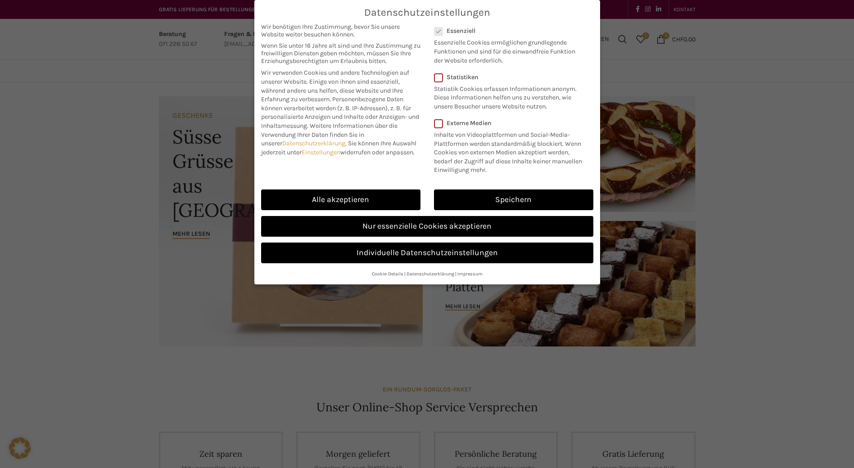 Image resolution: width=854 pixels, height=468 pixels. Describe the element at coordinates (329, 135) in the screenshot. I see `span: Weitere Informationen über die Verwendung Ihrer Daten finden Sie in unserer .` at that location.